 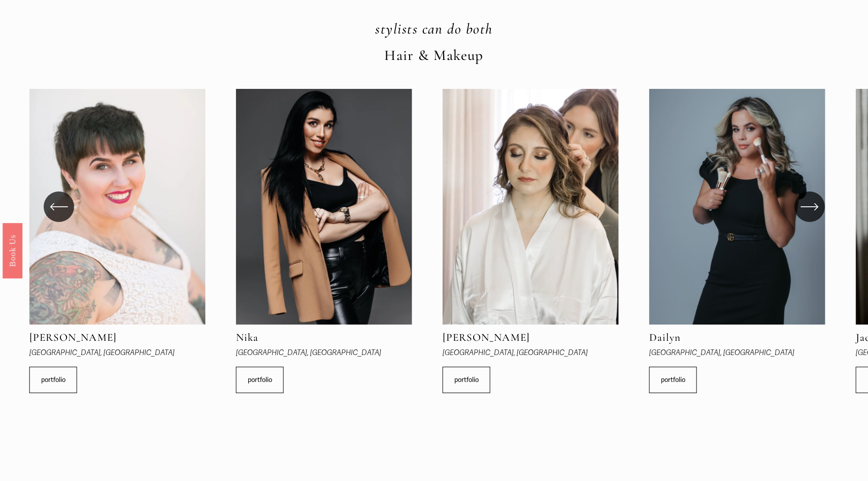 What do you see at coordinates (12, 250) in the screenshot?
I see `a: Book Us` at bounding box center [12, 250].